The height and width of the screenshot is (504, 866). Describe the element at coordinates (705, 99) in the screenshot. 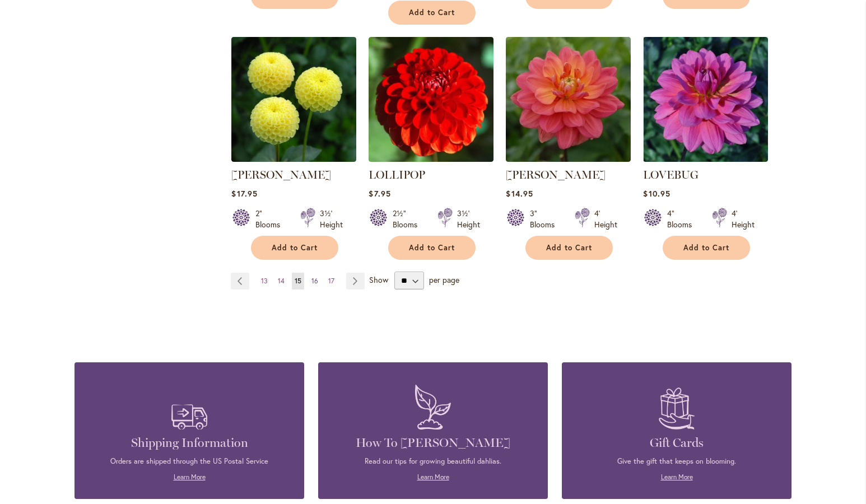

I see `img: LOVEBUG` at that location.